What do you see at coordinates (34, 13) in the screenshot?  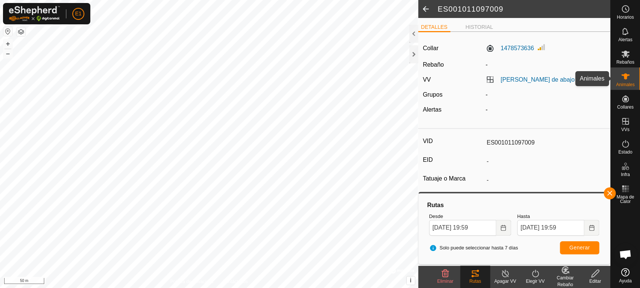 I see `img: Logo Gallagher` at bounding box center [34, 13].